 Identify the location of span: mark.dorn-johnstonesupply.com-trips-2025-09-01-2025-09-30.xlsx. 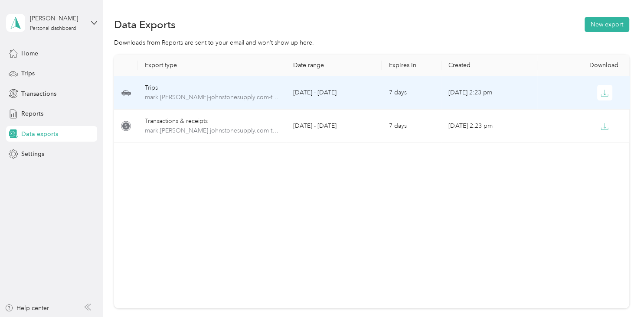
(212, 97).